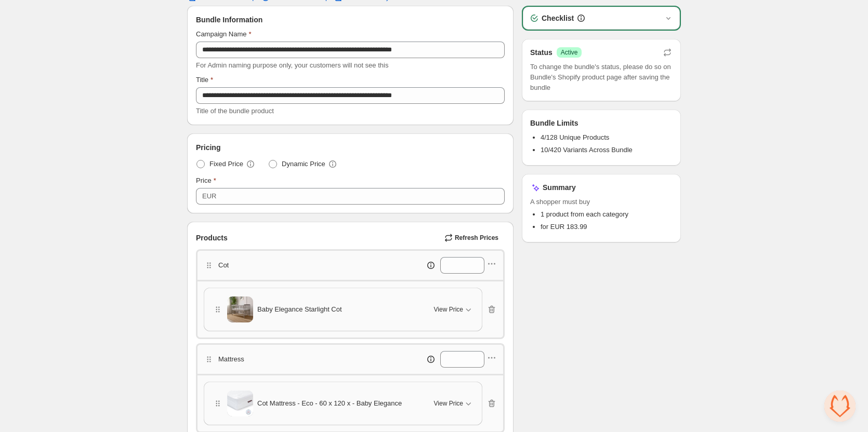 The height and width of the screenshot is (432, 868). What do you see at coordinates (541, 53) in the screenshot?
I see `h3: Status` at bounding box center [541, 53].